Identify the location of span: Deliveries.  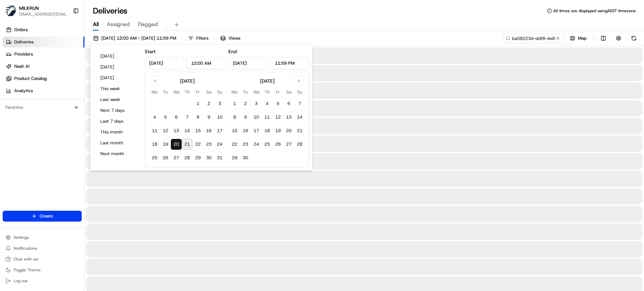
(24, 42).